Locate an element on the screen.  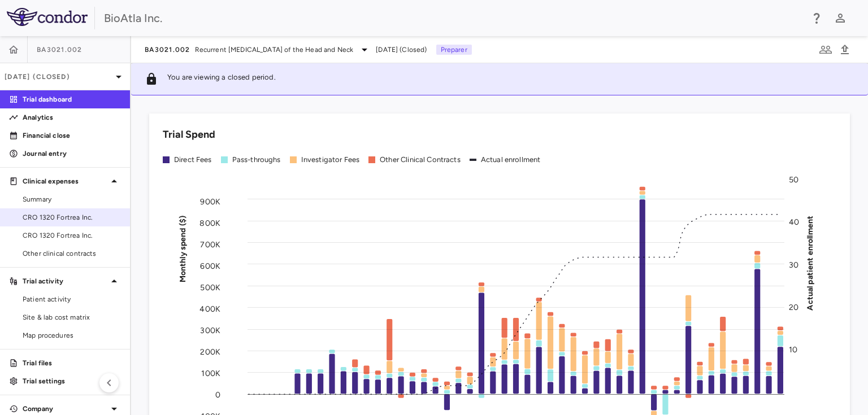
tspan: 300K is located at coordinates (211, 330).